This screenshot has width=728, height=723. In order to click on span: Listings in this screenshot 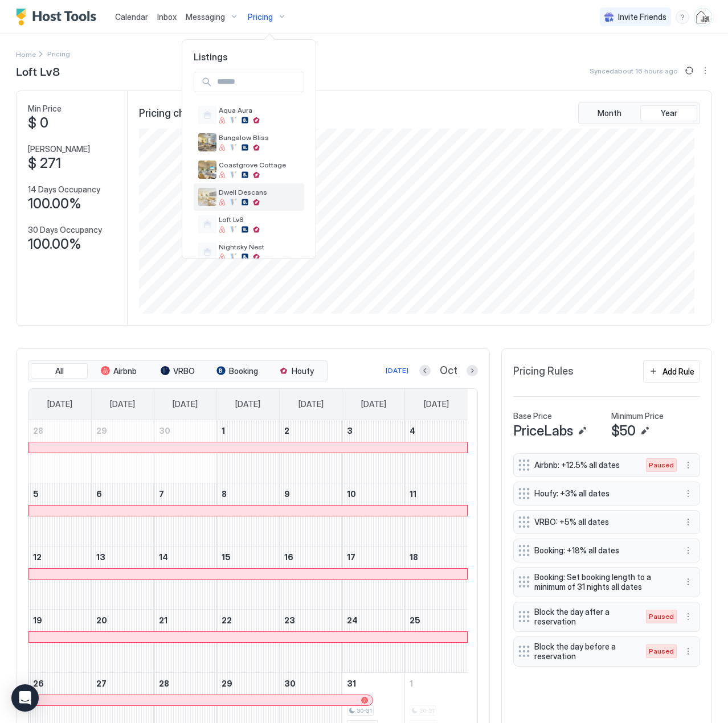, I will do `click(249, 57)`.